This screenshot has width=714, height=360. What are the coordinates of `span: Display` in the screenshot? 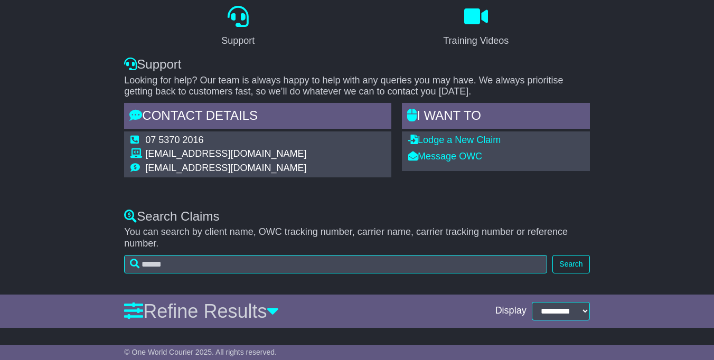 It's located at (511, 311).